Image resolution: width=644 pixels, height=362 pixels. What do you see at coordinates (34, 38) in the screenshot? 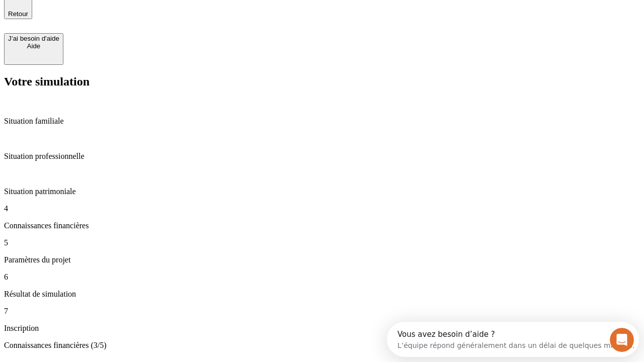
I see `div: J’ai besoin d'aide` at bounding box center [34, 38].